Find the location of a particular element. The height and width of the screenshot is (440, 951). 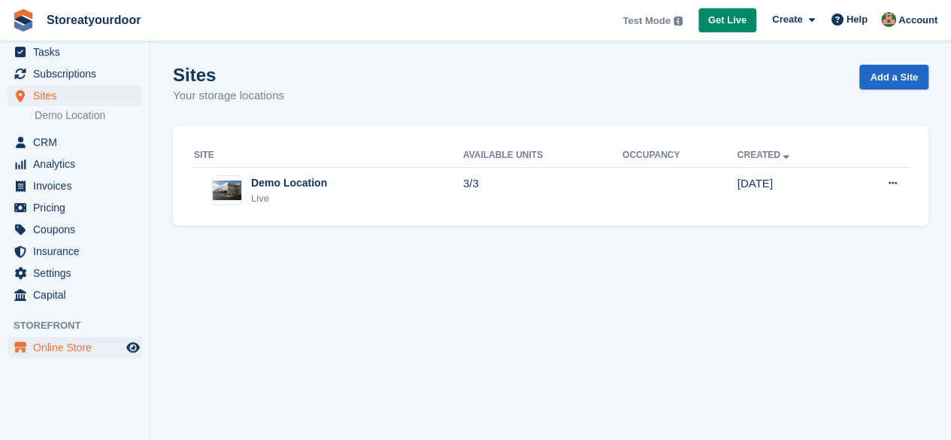

td: 3/3 is located at coordinates (543, 190).